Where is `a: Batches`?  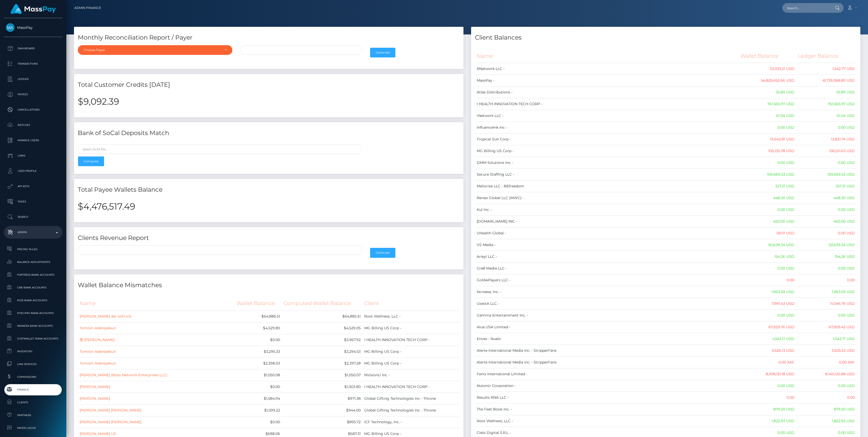
a: Batches is located at coordinates (33, 125).